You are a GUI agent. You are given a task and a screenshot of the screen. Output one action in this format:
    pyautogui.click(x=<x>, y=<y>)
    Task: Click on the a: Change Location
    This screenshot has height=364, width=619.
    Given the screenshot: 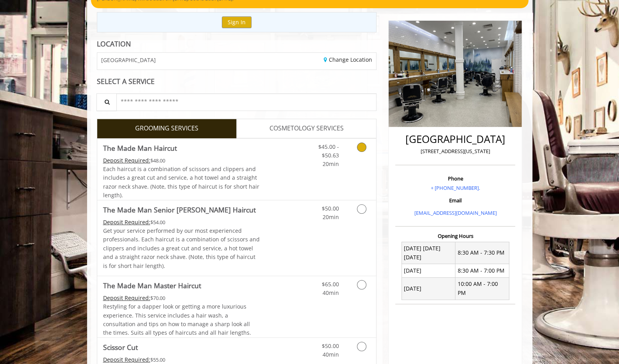 What is the action you would take?
    pyautogui.click(x=348, y=59)
    